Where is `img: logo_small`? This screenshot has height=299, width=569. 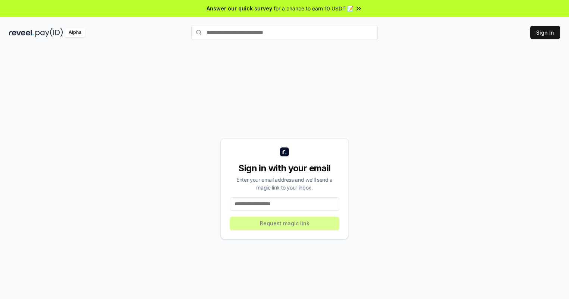 img: logo_small is located at coordinates (284, 152).